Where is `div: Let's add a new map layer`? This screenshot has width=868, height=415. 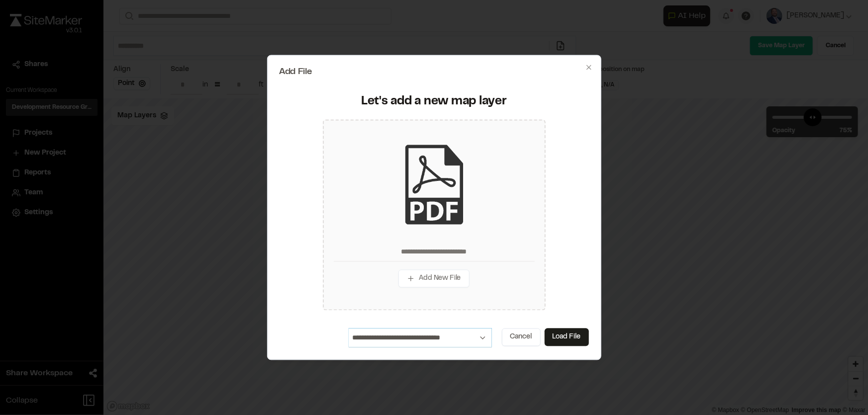 div: Let's add a new map layer is located at coordinates (434, 102).